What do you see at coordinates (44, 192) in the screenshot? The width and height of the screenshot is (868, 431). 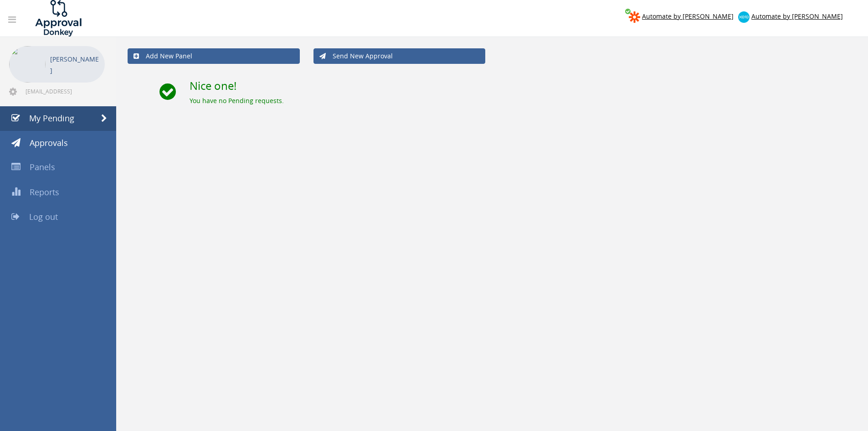 I see `span: Reports` at bounding box center [44, 192].